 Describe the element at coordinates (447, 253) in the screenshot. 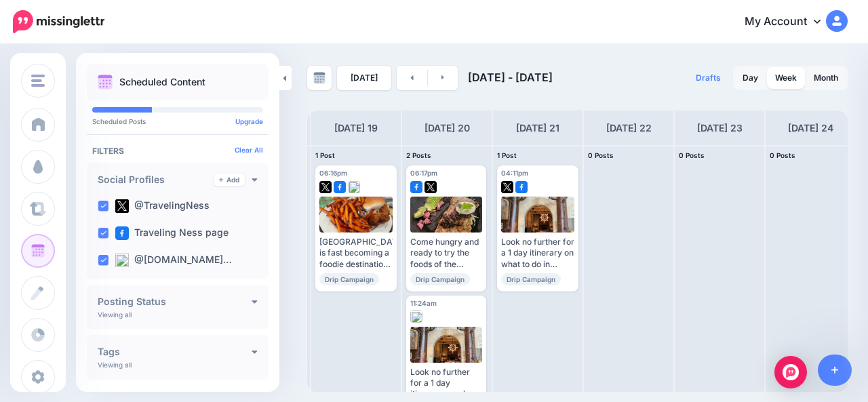

I see `div: Come hungry and ready to try the foods of the Yucatan! From cochinita pibil to panuchos, salbutes...` at that location.